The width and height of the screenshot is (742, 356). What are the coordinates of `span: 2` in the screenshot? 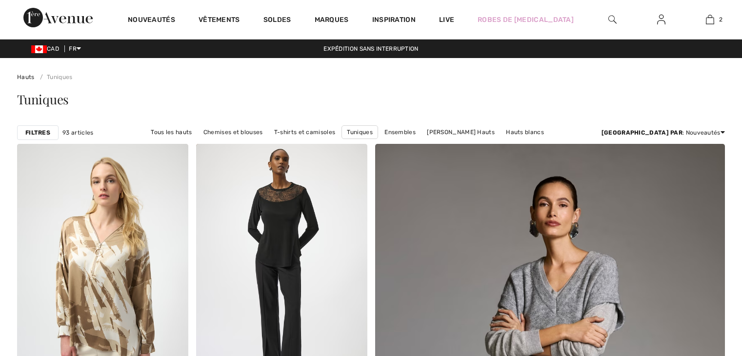 It's located at (720, 20).